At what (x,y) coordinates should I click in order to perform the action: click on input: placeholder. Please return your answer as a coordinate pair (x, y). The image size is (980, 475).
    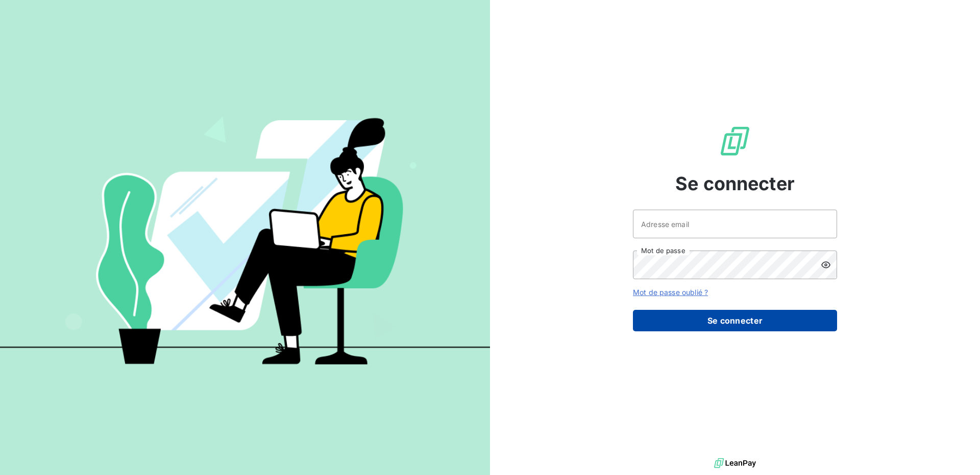
    Looking at the image, I should click on (735, 224).